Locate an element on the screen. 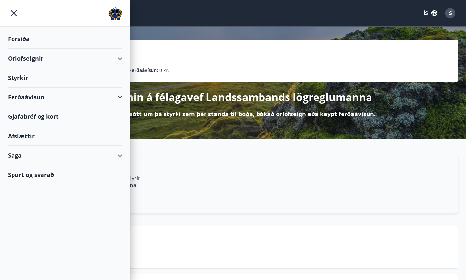  span: S is located at coordinates (450, 13).